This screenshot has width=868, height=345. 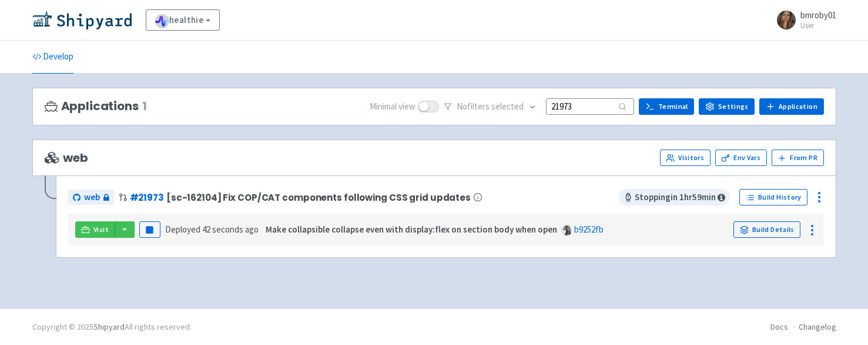 What do you see at coordinates (797, 158) in the screenshot?
I see `button: From PR` at bounding box center [797, 158].